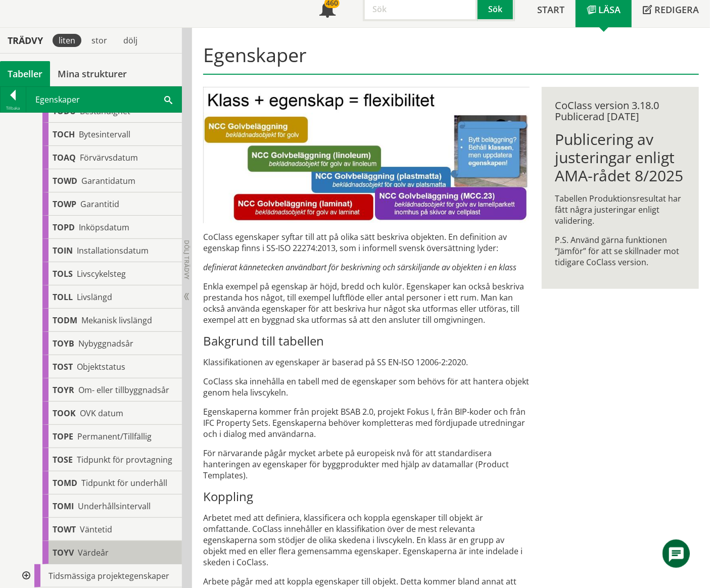 The image size is (710, 588). Describe the element at coordinates (366, 242) in the screenshot. I see `p: CoClass egenskaper syftar till att på olika sätt beskriva objekten. En definition av egenskap fin...` at that location.